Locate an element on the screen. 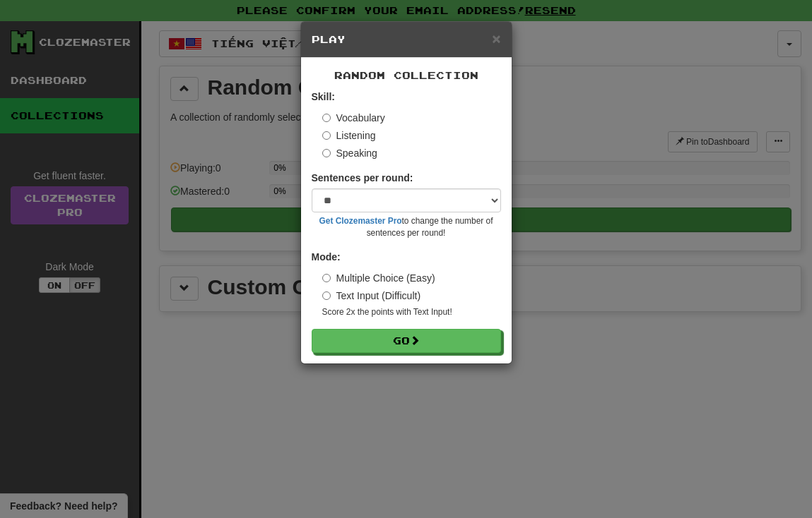 This screenshot has width=812, height=518. input: Vocabulary is located at coordinates (326, 118).